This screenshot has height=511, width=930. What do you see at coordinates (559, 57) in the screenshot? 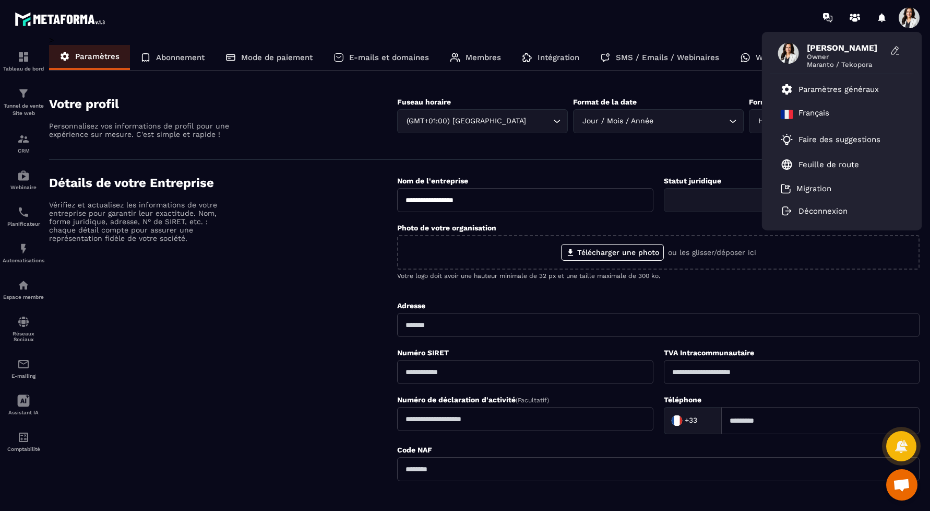
I see `p: Intégration` at bounding box center [559, 57].